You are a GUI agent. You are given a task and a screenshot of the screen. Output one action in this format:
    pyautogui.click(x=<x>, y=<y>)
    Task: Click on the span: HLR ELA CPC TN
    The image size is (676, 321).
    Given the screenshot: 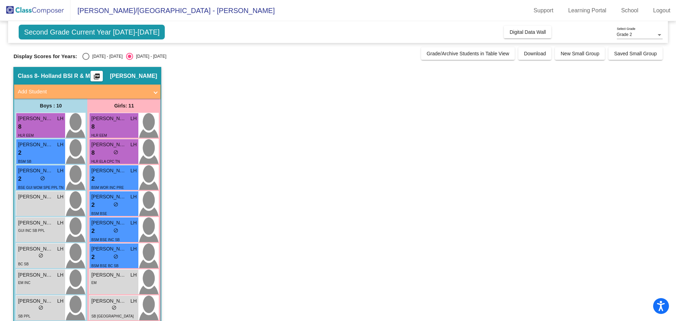 What is the action you would take?
    pyautogui.click(x=105, y=161)
    